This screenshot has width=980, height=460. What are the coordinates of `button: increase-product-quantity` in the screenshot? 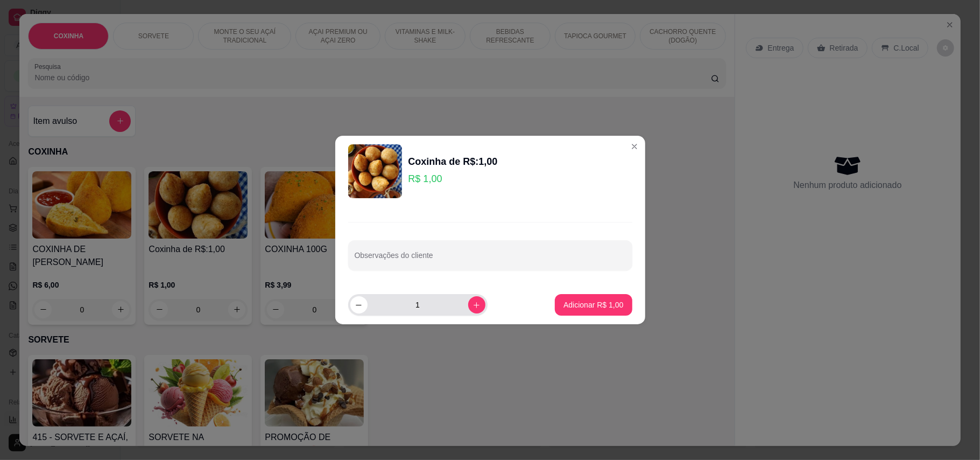 It's located at (477, 305).